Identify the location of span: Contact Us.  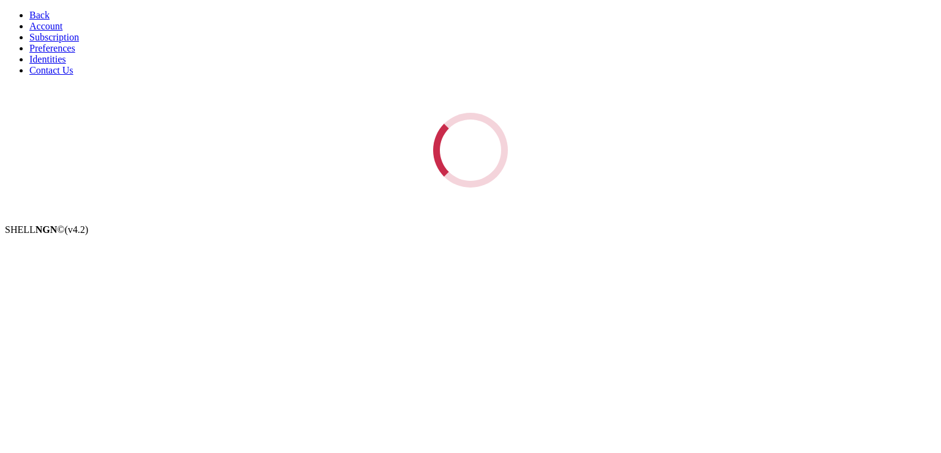
(51, 70).